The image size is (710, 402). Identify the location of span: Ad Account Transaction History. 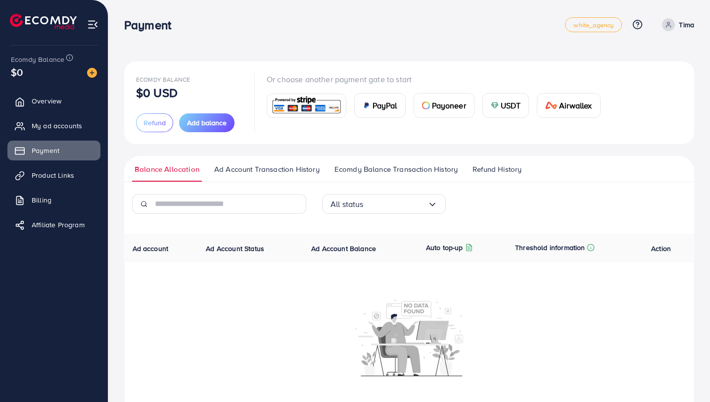
(267, 169).